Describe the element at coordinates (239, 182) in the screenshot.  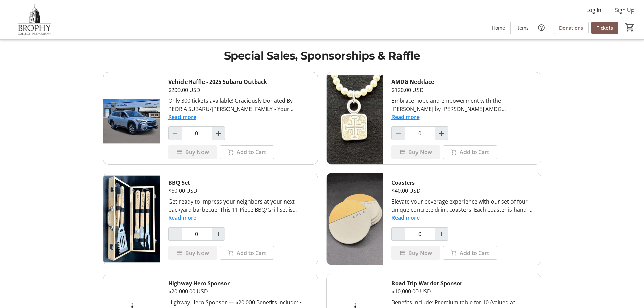
I see `div: BBQ Set` at that location.